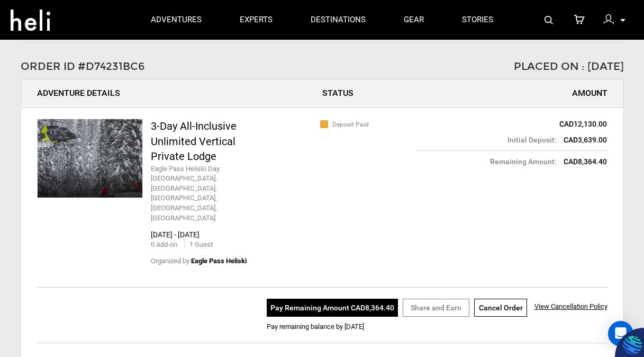 The height and width of the screenshot is (357, 644). Describe the element at coordinates (523, 161) in the screenshot. I see `span: Remaining Amount:` at that location.